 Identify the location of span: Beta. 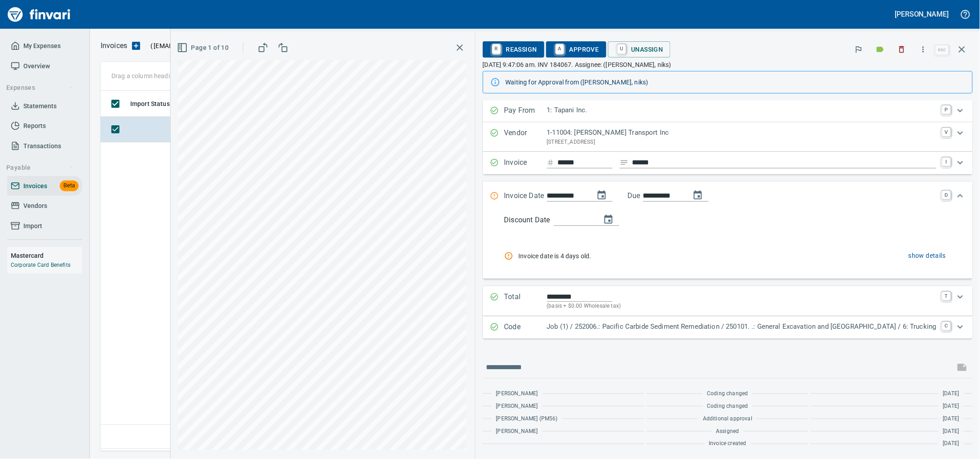
(69, 186).